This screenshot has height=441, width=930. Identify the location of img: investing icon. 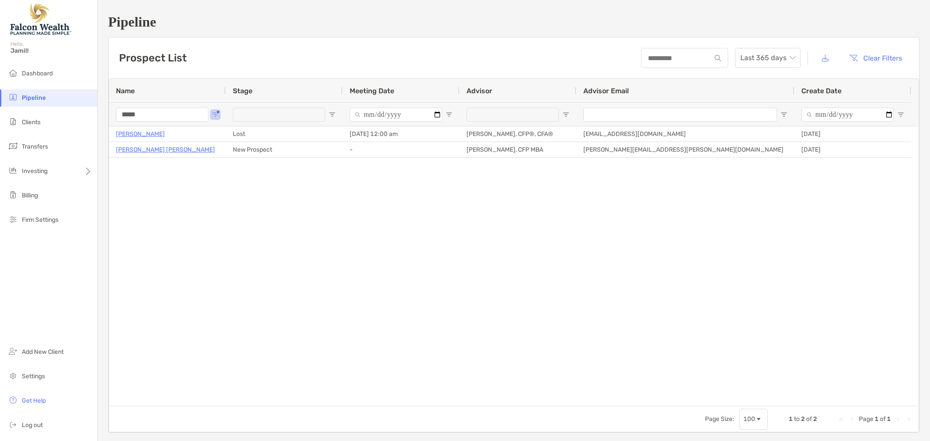
(13, 170).